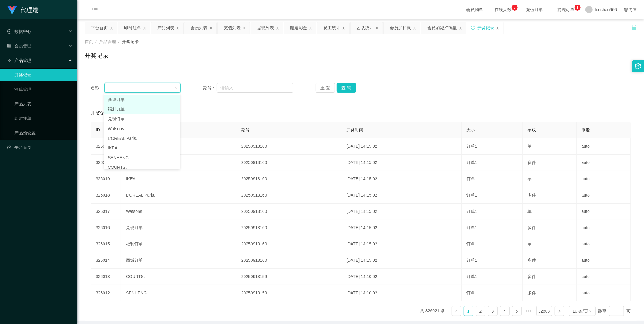 The image size is (644, 324). What do you see at coordinates (626, 10) in the screenshot?
I see `i: 图标: global` at bounding box center [626, 10].